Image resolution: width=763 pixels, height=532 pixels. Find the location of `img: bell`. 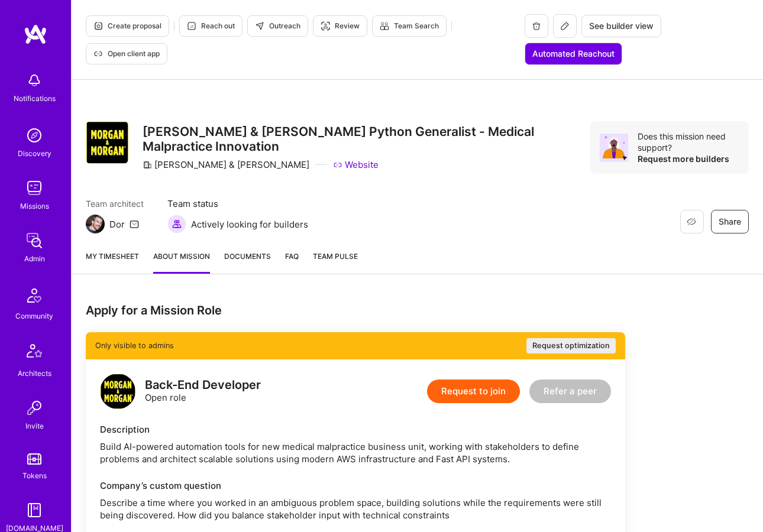

img: bell is located at coordinates (35, 81).